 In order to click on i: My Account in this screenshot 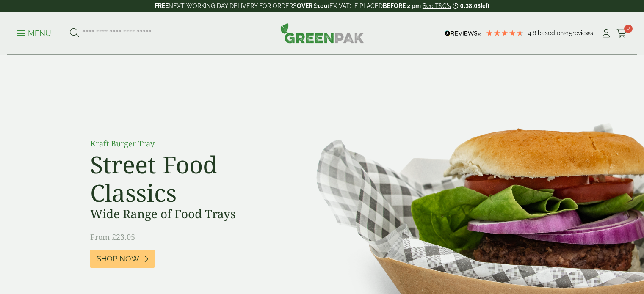, I will do `click(606, 33)`.